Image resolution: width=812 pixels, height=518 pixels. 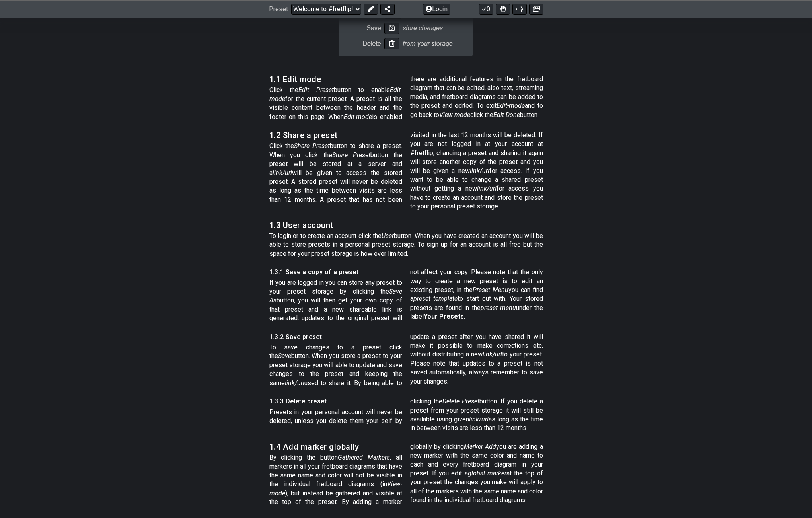 I want to click on em: preset template, so click(x=436, y=299).